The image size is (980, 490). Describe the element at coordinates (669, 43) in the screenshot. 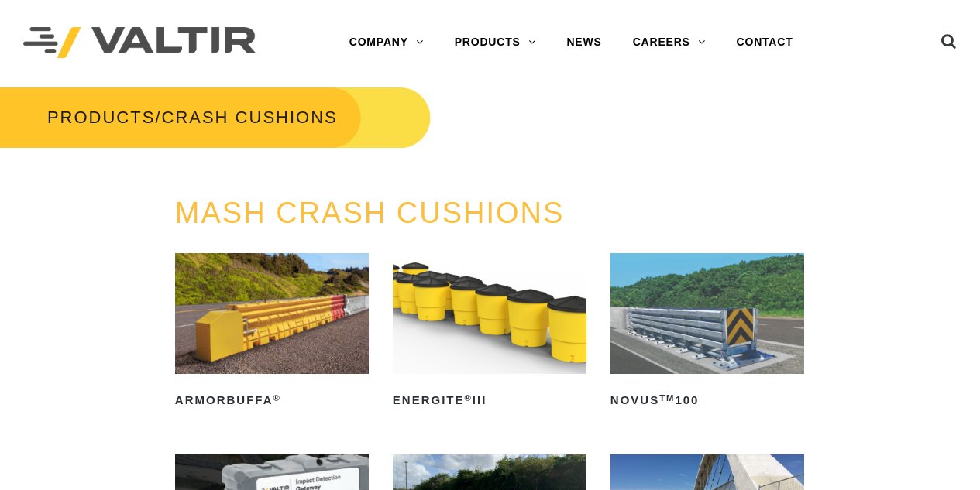

I see `a: CAREERS` at that location.